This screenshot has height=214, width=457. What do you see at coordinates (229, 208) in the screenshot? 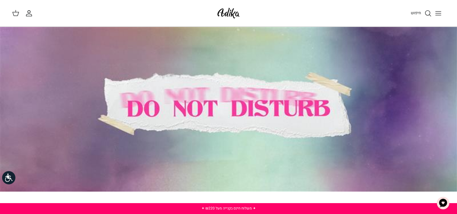
I see `a: ✦ משלוח חינם בקנייה מעל ₪220 ✦` at bounding box center [229, 208].